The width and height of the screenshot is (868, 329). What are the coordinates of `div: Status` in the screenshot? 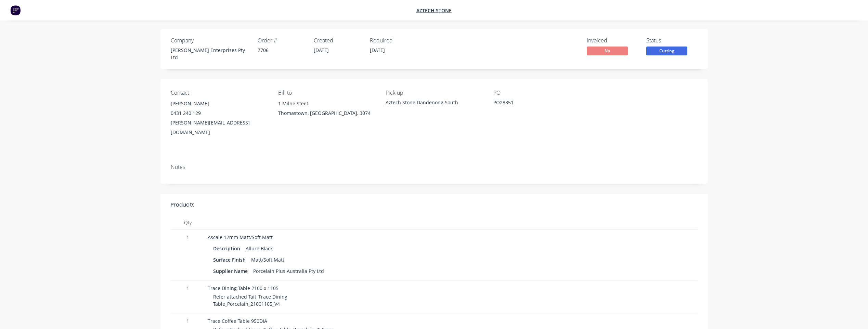 It's located at (672, 40).